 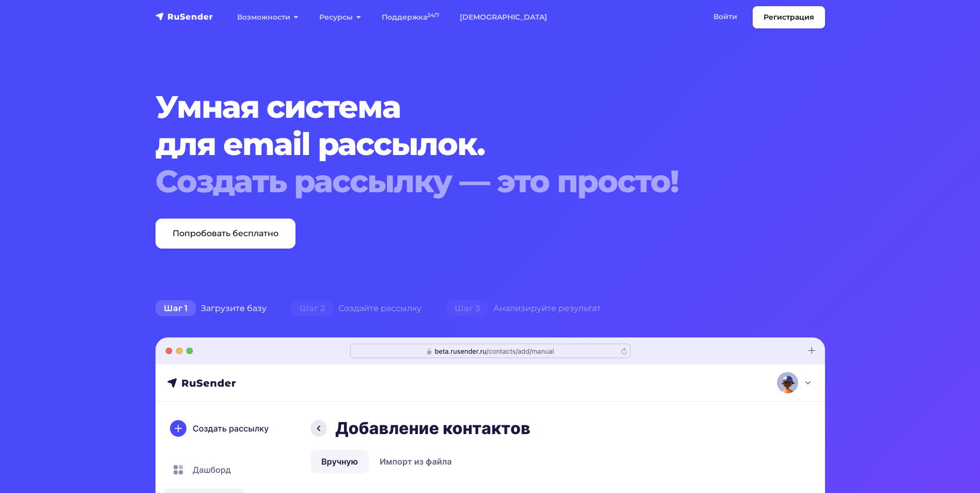 I want to click on div: Анализируйте результат, so click(x=523, y=308).